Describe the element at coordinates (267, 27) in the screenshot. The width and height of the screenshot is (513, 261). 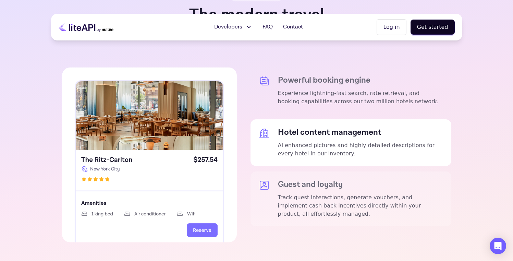
I see `span: FAQ` at that location.